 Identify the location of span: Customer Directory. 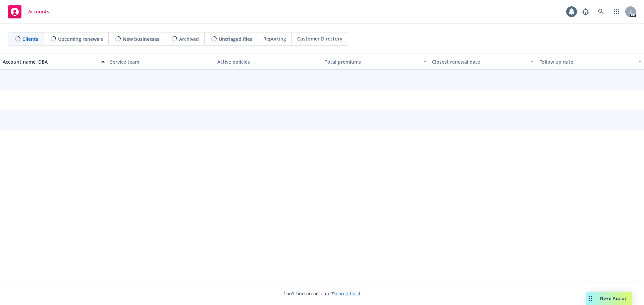
(319, 38).